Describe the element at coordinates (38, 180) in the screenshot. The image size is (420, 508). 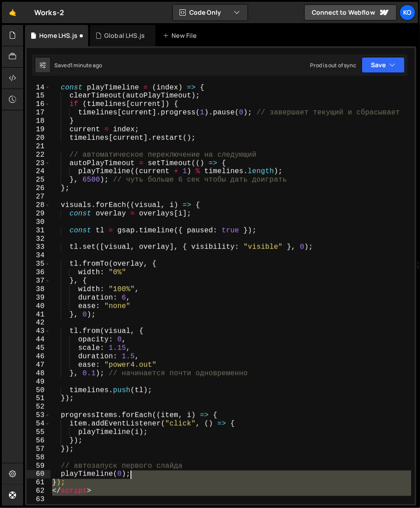
I see `div: 25` at that location.